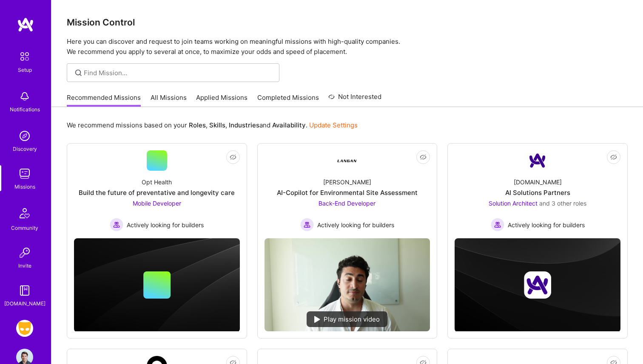 The width and height of the screenshot is (643, 364). I want to click on p: Here you can discover and request to join teams working on meaningful missions with high-quality ..., so click(347, 47).